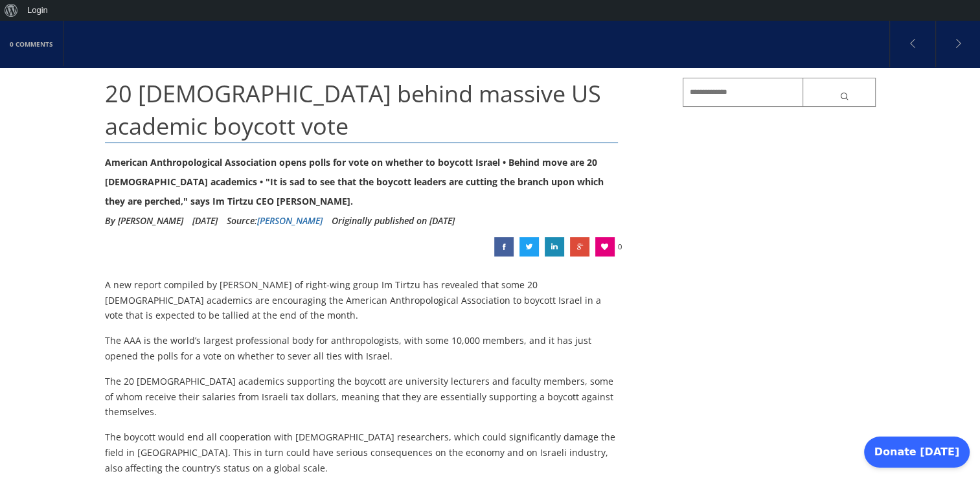 Image resolution: width=980 pixels, height=478 pixels. Describe the element at coordinates (361, 182) in the screenshot. I see `div: American Anthropological Association opens polls for vote on whether to boycott Israel • Behind m...` at that location.